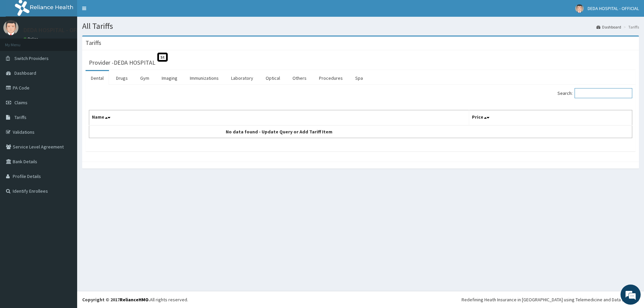  What do you see at coordinates (242, 78) in the screenshot?
I see `a: Laboratory` at bounding box center [242, 78].